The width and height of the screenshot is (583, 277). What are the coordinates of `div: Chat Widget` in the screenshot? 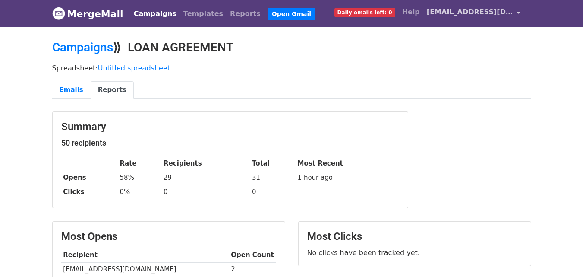 It's located at (562, 256).